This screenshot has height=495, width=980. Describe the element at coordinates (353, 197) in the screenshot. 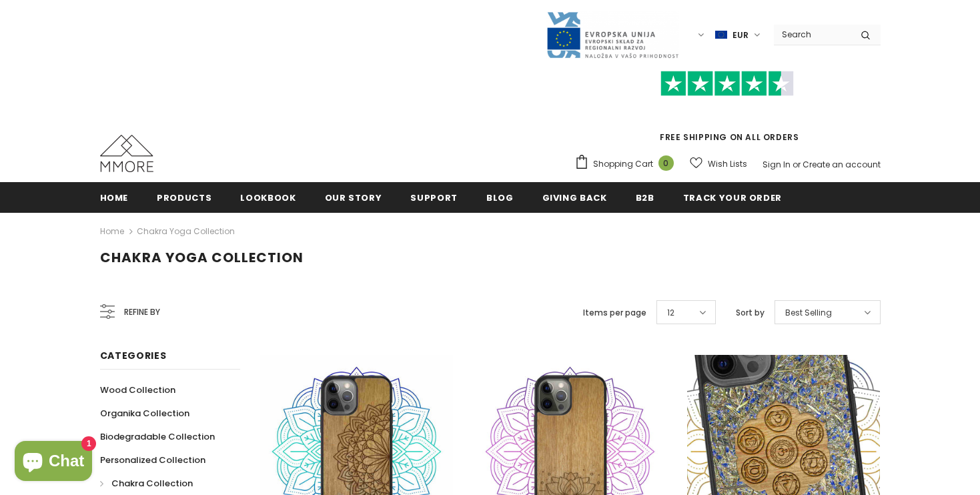

I see `a: Our Story` at that location.